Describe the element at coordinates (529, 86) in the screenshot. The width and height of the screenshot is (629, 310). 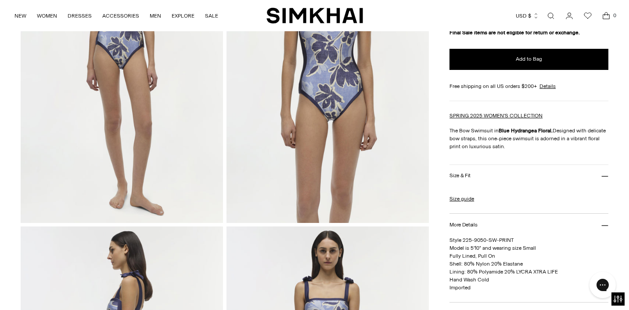
I see `div: Free shipping on all US orders $200+` at that location.